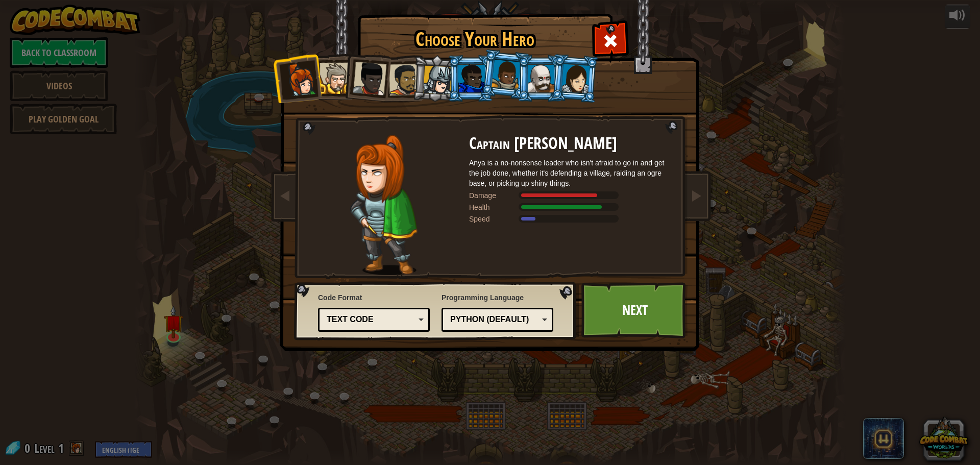 The image size is (980, 465). I want to click on img: captain-pose.png, so click(383, 205).